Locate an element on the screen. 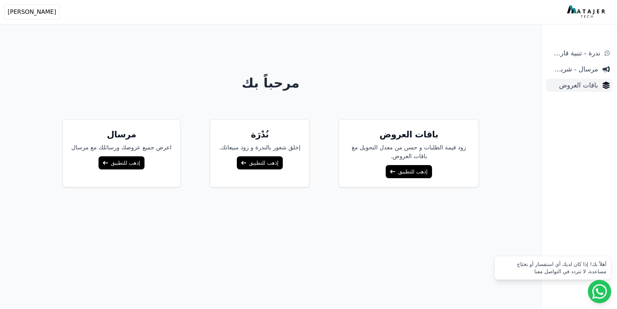  p: اعرض جميع عروضك ورسائلك مع مرسال is located at coordinates (121, 148).